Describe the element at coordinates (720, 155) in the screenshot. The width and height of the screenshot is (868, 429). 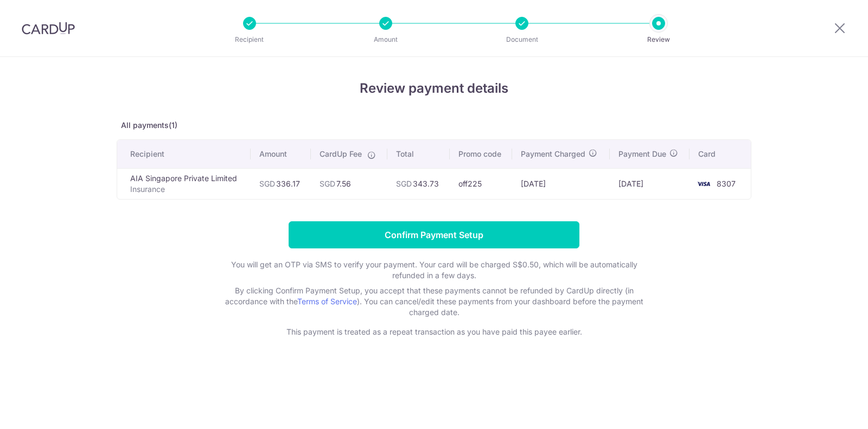
I see `th: Card` at that location.